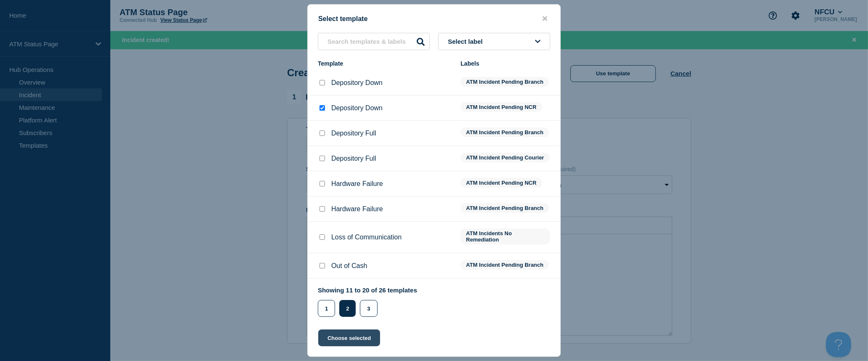 This screenshot has width=868, height=361. What do you see at coordinates (545, 19) in the screenshot?
I see `button: close button` at bounding box center [545, 19].